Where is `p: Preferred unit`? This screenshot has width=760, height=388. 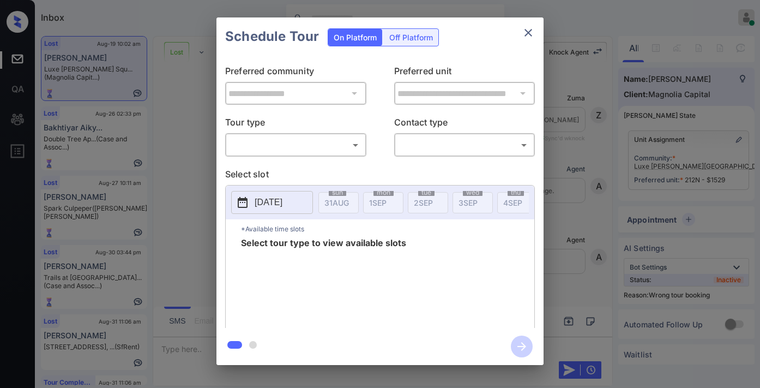
p: Preferred unit is located at coordinates (465, 73).